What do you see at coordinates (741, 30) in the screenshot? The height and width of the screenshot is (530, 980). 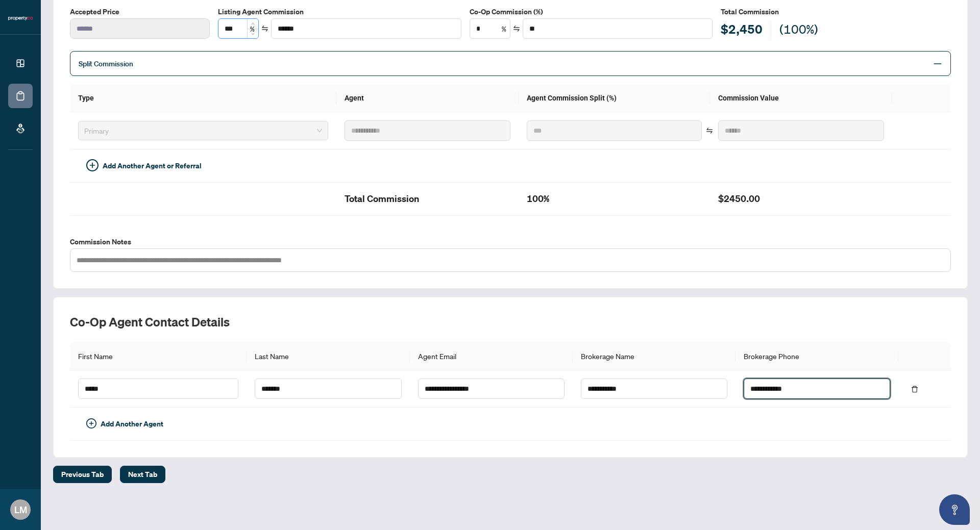 I see `h2: $2,450` at bounding box center [741, 30].